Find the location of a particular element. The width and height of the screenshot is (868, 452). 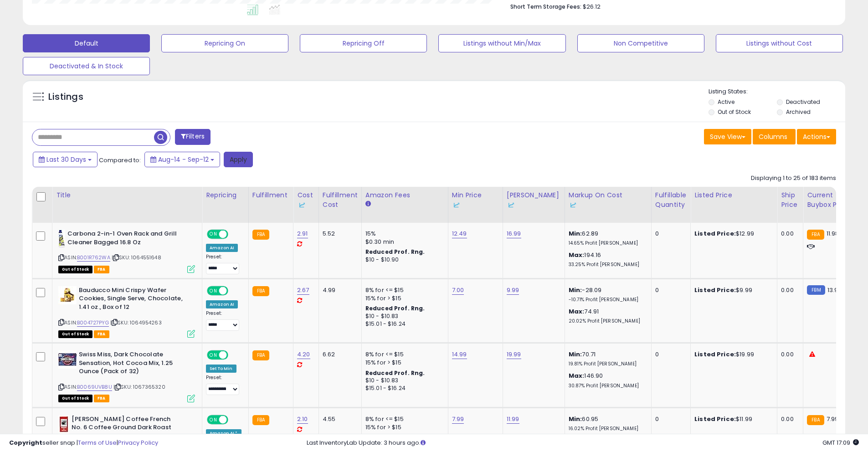

button: Actions is located at coordinates (817, 136).